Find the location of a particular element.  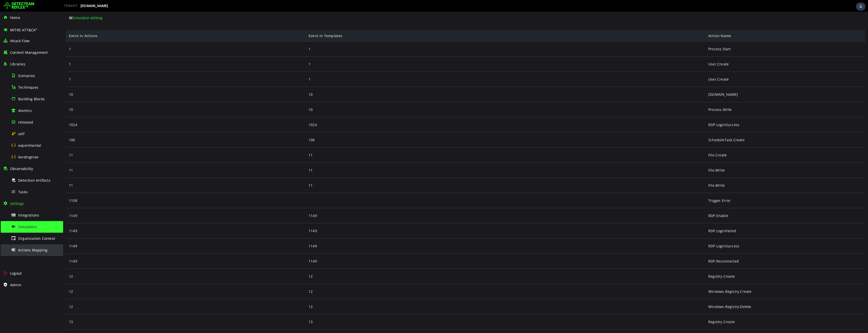

div: Windows.Registry.Delete is located at coordinates (722, 295).